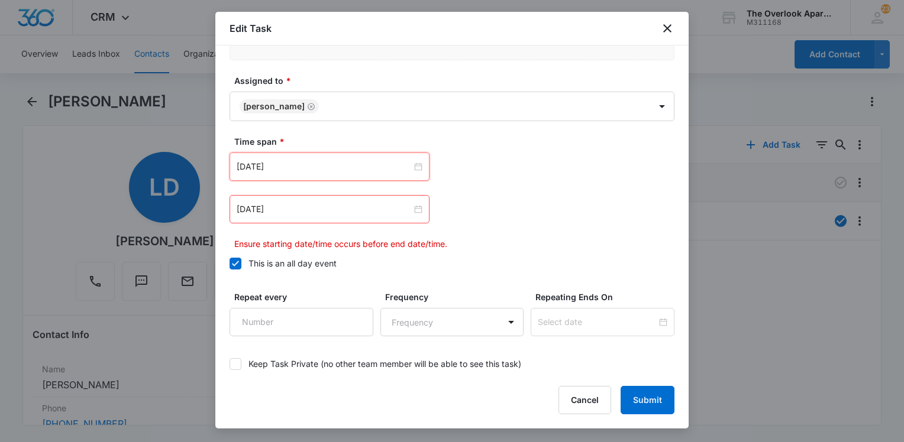 Image resolution: width=904 pixels, height=442 pixels. Describe the element at coordinates (584, 400) in the screenshot. I see `button: Cancel` at that location.